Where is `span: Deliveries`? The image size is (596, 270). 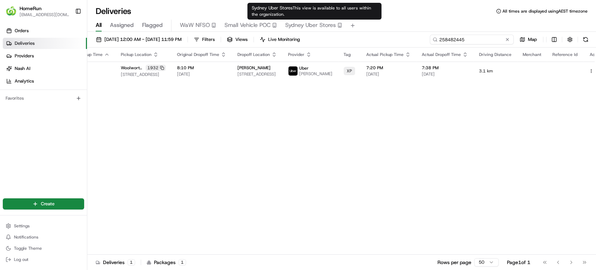
span: Deliveries is located at coordinates (24, 43).